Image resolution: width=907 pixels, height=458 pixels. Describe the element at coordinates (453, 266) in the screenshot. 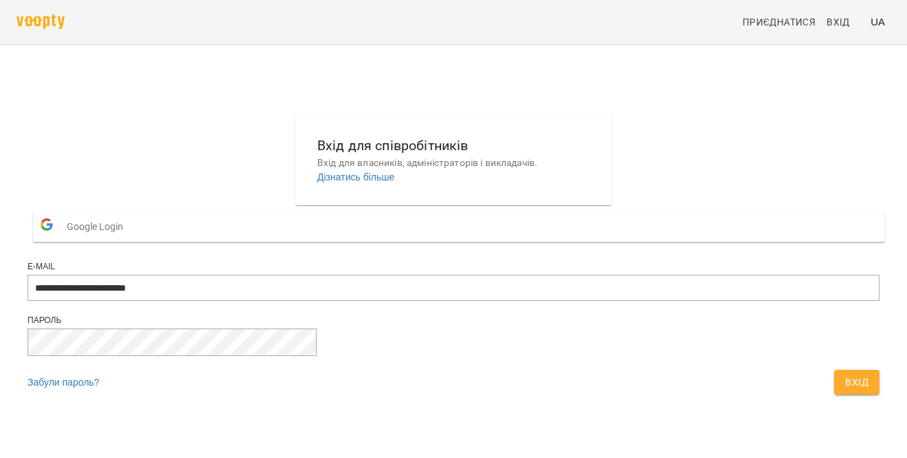

I see `div: E-mail` at that location.